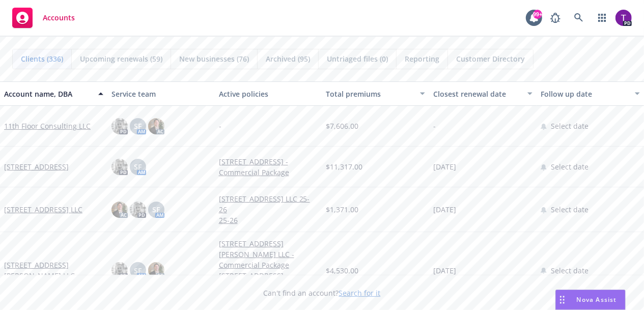  What do you see at coordinates (342, 126) in the screenshot?
I see `span: $7,606.00` at bounding box center [342, 126].